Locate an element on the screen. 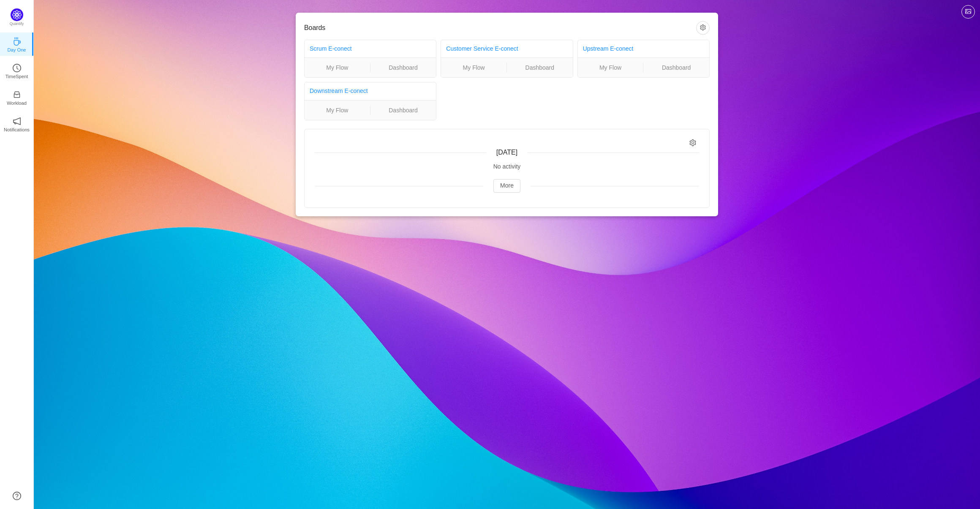 Image resolution: width=980 pixels, height=509 pixels. i: icon: inbox is located at coordinates (17, 95).